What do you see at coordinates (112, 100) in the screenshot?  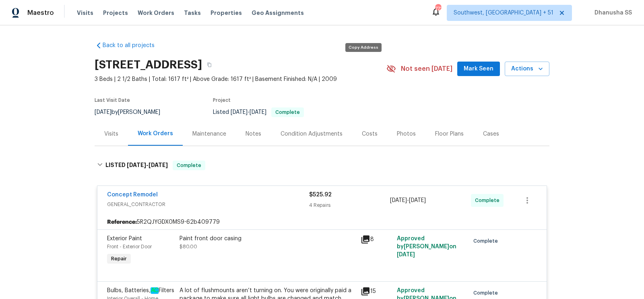 I see `span: Last Visit Date` at bounding box center [112, 100].